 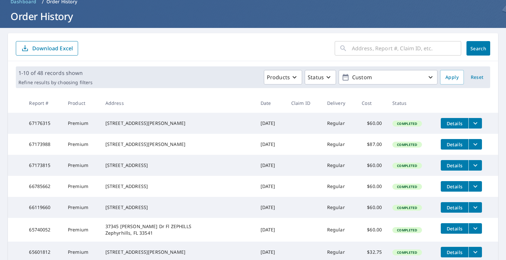 What do you see at coordinates (320, 77) in the screenshot?
I see `button: Status` at bounding box center [320, 77].